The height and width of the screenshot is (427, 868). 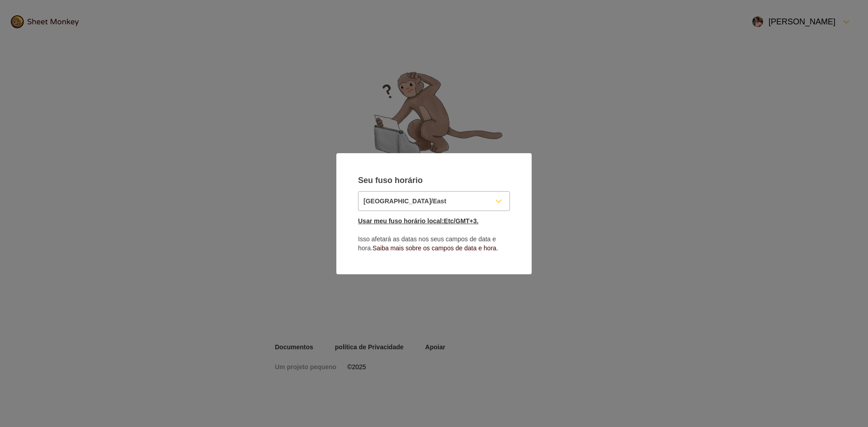 I want to click on font: Etc/GMT+3., so click(x=461, y=221).